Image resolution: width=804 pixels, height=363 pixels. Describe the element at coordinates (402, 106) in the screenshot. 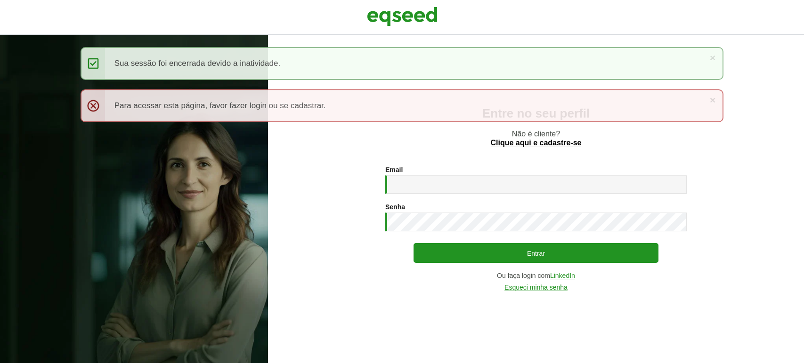

I see `div: Para acessar esta página, favor fazer login ou se cadastrar.` at that location.